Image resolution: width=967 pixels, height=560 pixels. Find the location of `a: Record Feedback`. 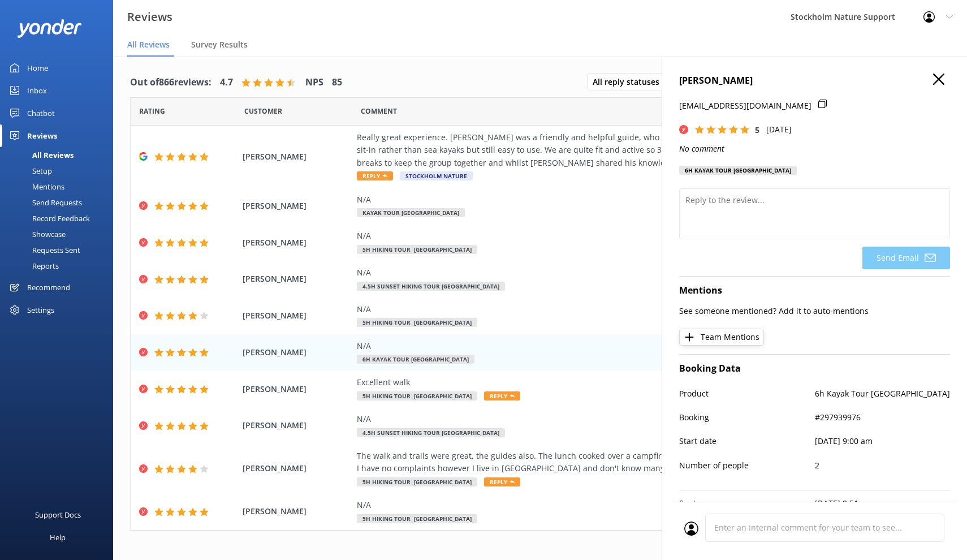

a: Record Feedback is located at coordinates (60, 218).